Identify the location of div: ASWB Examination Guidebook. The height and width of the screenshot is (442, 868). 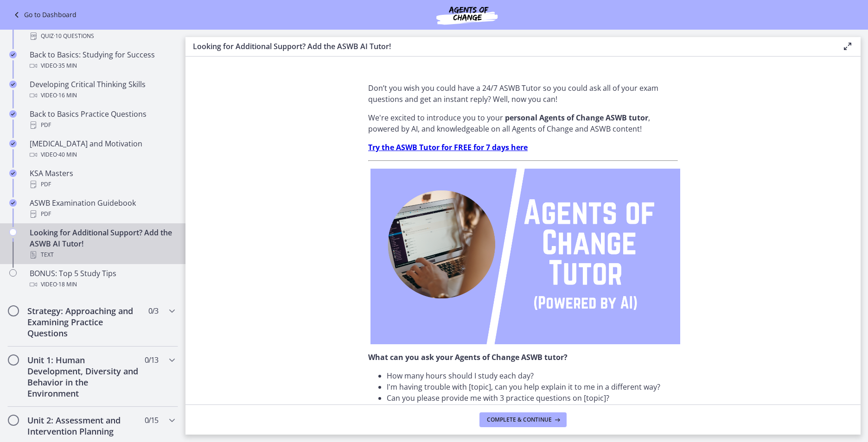
(102, 209).